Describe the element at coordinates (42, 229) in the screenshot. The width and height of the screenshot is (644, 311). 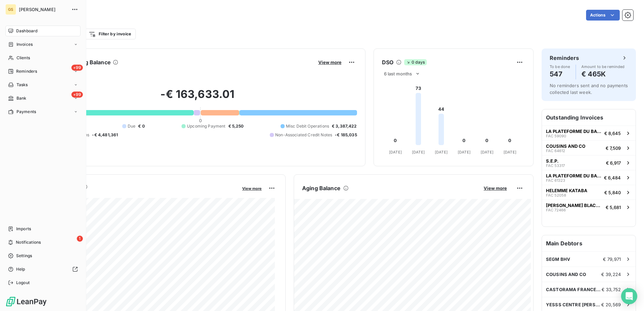
I see `a: Imports` at that location.